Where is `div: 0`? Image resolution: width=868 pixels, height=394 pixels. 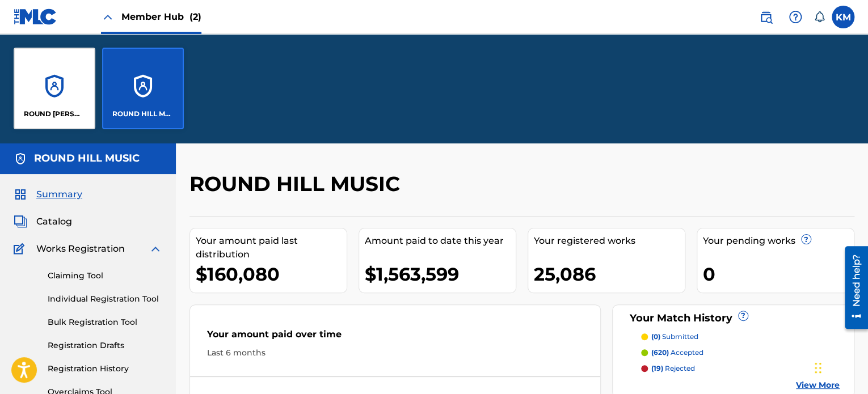
div: 0 is located at coordinates (778, 274).